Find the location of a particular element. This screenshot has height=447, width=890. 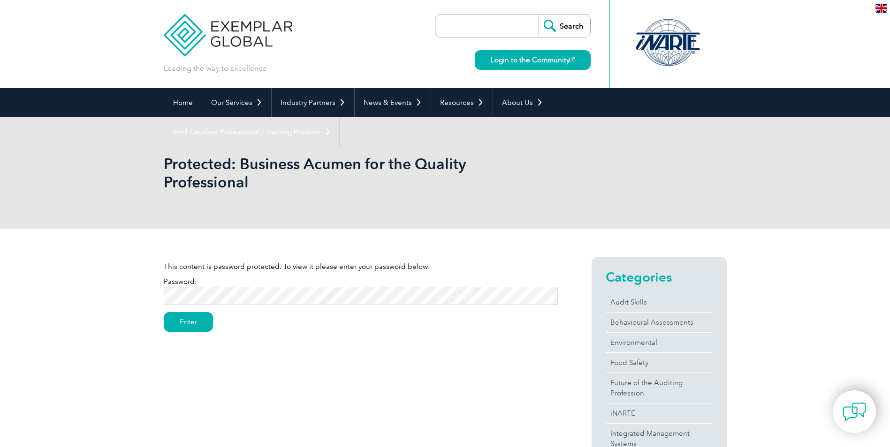

a: Find Certified Professional / Training Provider is located at coordinates (252, 132).